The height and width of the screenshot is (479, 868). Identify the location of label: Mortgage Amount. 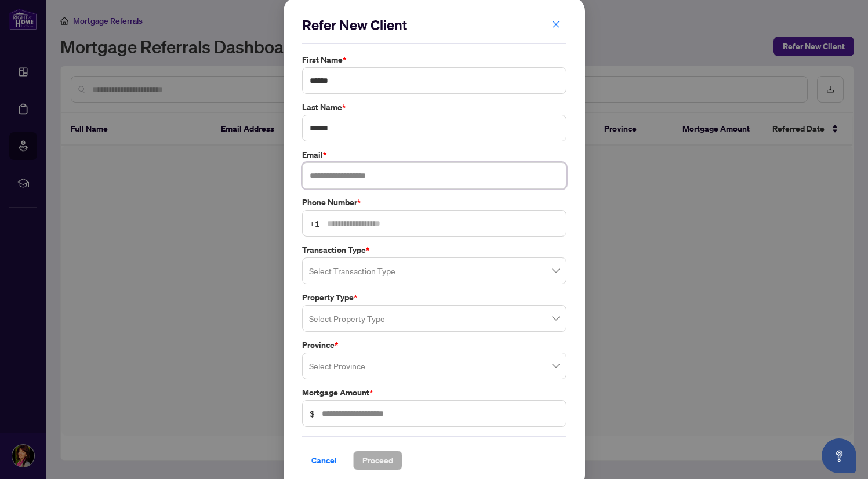
(434, 393).